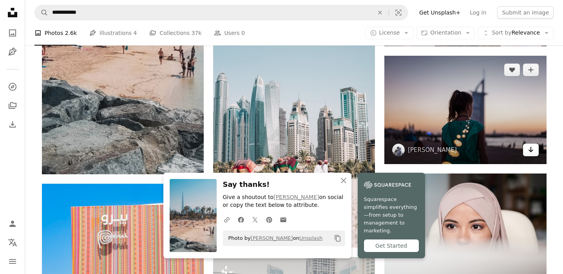 This screenshot has height=274, width=563. What do you see at coordinates (284, 201) in the screenshot?
I see `p: Give a shoutout to on social or copy the text below to attribute.` at bounding box center [284, 201].